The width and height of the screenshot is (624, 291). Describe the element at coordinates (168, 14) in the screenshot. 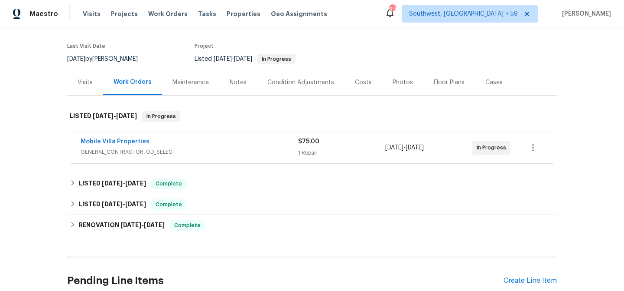

I see `span: Work Orders` at that location.